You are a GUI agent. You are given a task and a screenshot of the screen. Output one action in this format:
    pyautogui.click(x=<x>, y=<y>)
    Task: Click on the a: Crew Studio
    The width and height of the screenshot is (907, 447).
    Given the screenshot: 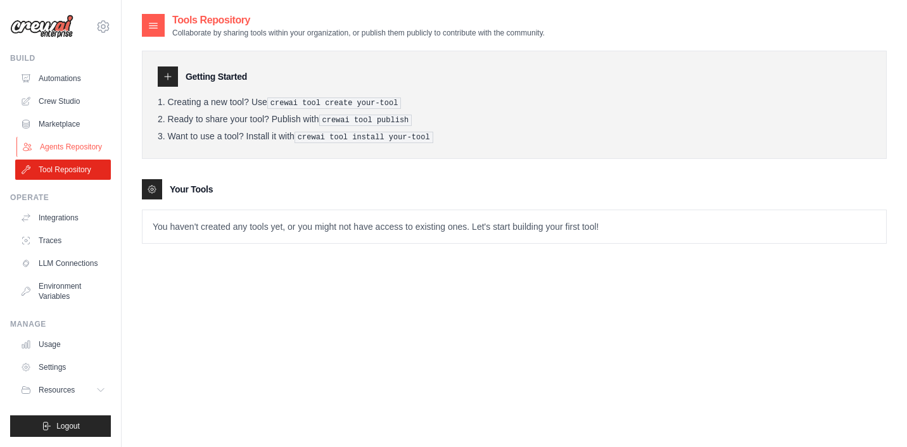 What is the action you would take?
    pyautogui.click(x=63, y=101)
    